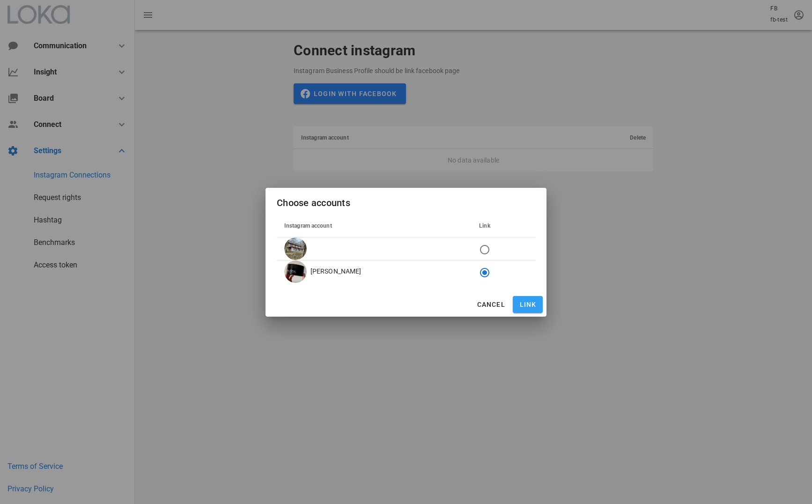  Describe the element at coordinates (491, 304) in the screenshot. I see `button: Cancel` at that location.